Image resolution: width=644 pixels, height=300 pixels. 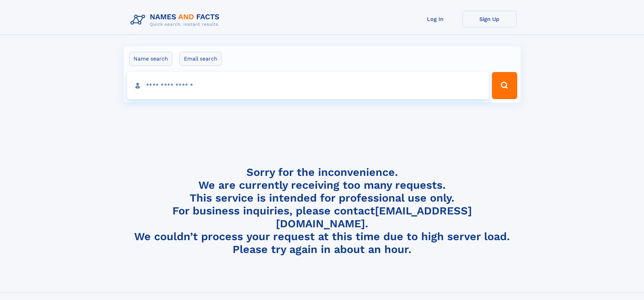 What do you see at coordinates (308, 85) in the screenshot?
I see `input: search input` at bounding box center [308, 85].